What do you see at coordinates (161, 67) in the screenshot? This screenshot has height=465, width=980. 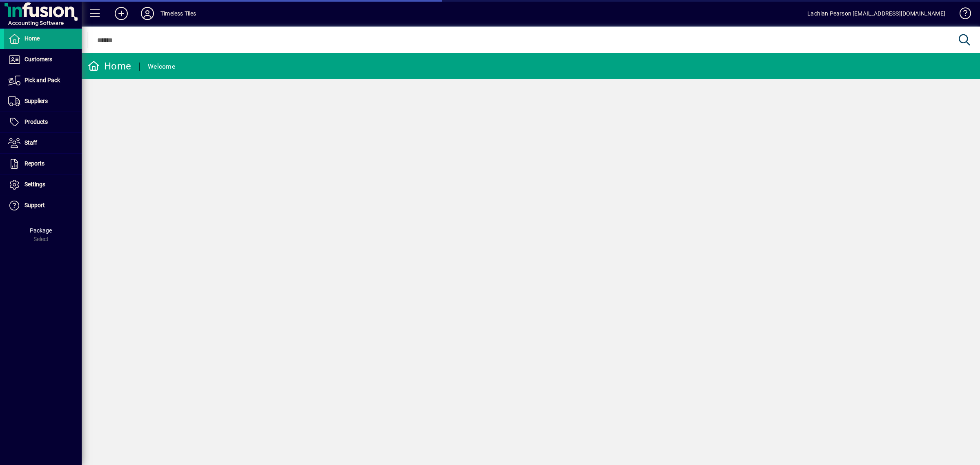 I see `div: Welcome` at bounding box center [161, 67].